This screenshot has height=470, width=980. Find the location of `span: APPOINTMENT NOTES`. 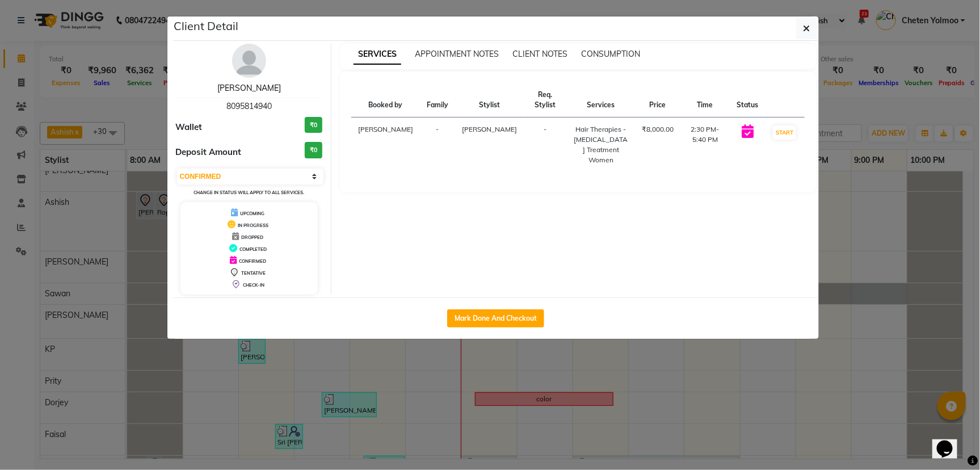

span: APPOINTMENT NOTES is located at coordinates (457, 54).